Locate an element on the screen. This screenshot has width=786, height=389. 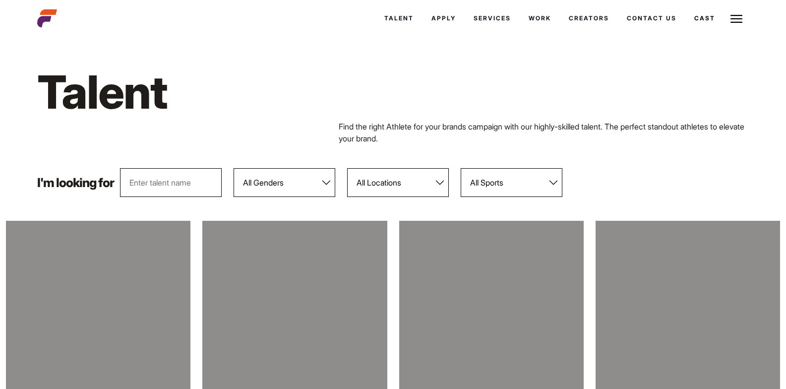
a: Creators is located at coordinates (589, 18).